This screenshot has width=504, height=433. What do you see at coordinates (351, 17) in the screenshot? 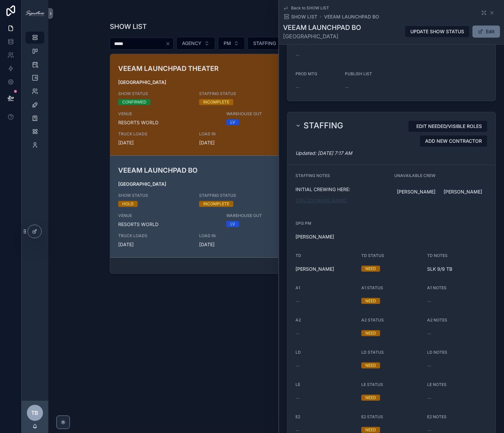
I see `span: VEEAM LAUNCHPAD BO` at bounding box center [351, 17].